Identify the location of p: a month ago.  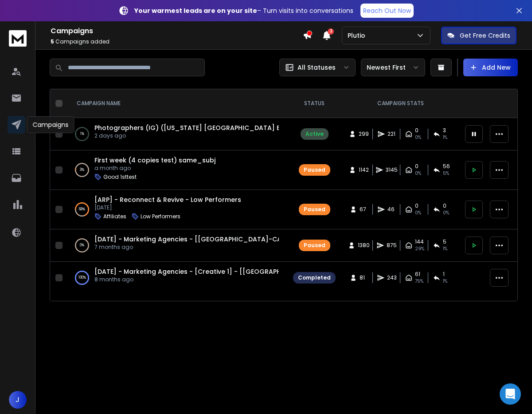
(155, 168).